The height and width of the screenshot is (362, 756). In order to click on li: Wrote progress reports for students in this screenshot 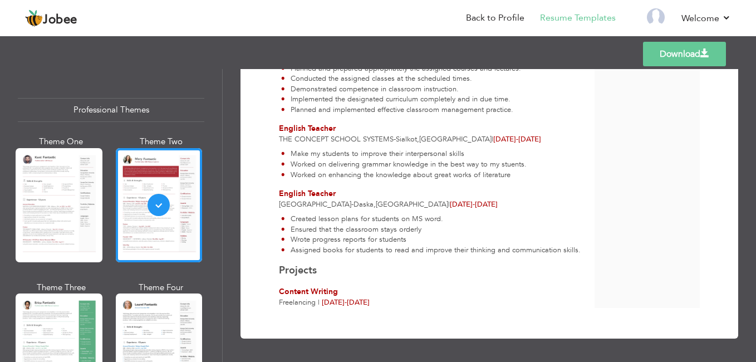, I will do `click(431, 239)`.